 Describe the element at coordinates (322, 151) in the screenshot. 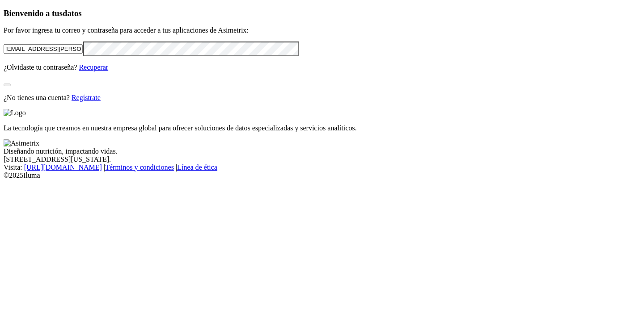

I see `div: Diseñando nutrición, impactando vidas.` at that location.